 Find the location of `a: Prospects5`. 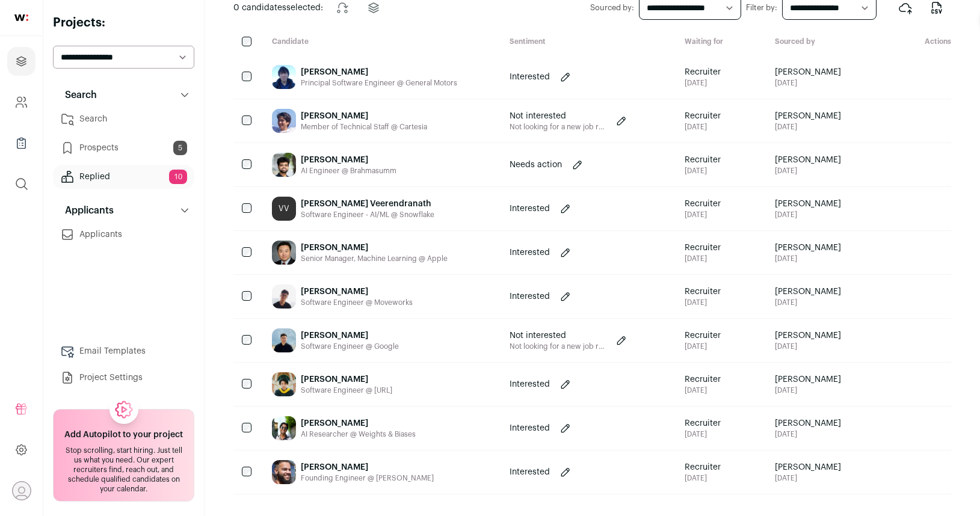

a: Prospects5 is located at coordinates (123, 148).